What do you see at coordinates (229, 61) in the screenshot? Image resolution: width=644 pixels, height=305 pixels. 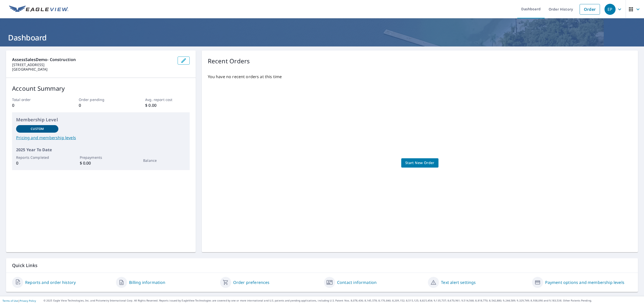 I see `p: Recent Orders` at bounding box center [229, 61].